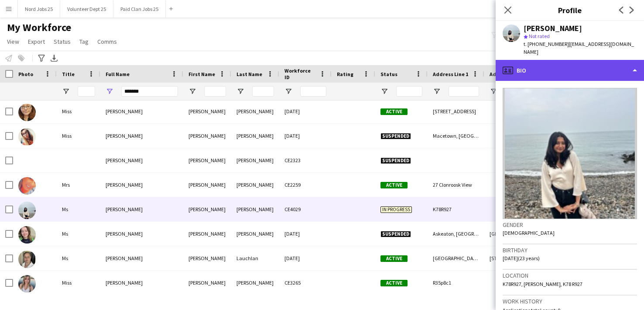 The height and width of the screenshot is (310, 644). What do you see at coordinates (54, 58) in the screenshot?
I see `app-action-btn: Export XLSX` at bounding box center [54, 58].